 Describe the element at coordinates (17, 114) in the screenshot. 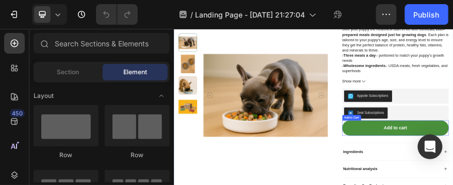

I see `div: 450` at that location.